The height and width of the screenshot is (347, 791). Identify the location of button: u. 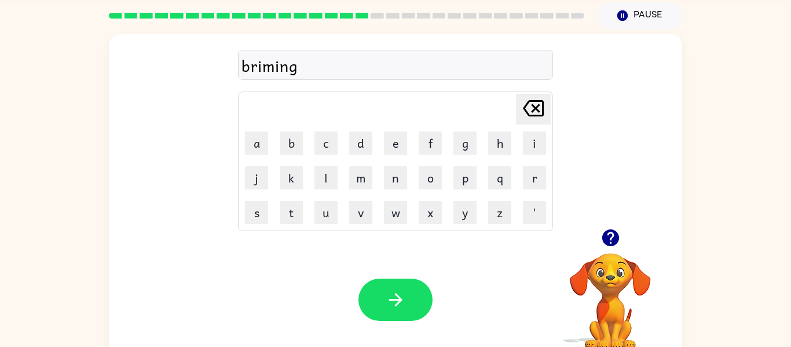
(326, 213).